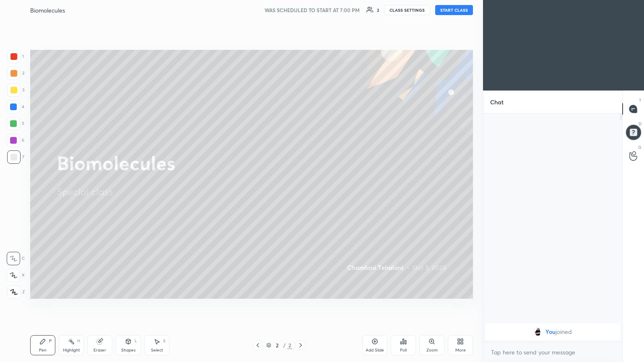 This screenshot has height=362, width=644. What do you see at coordinates (460, 350) in the screenshot?
I see `div: More` at bounding box center [460, 350].